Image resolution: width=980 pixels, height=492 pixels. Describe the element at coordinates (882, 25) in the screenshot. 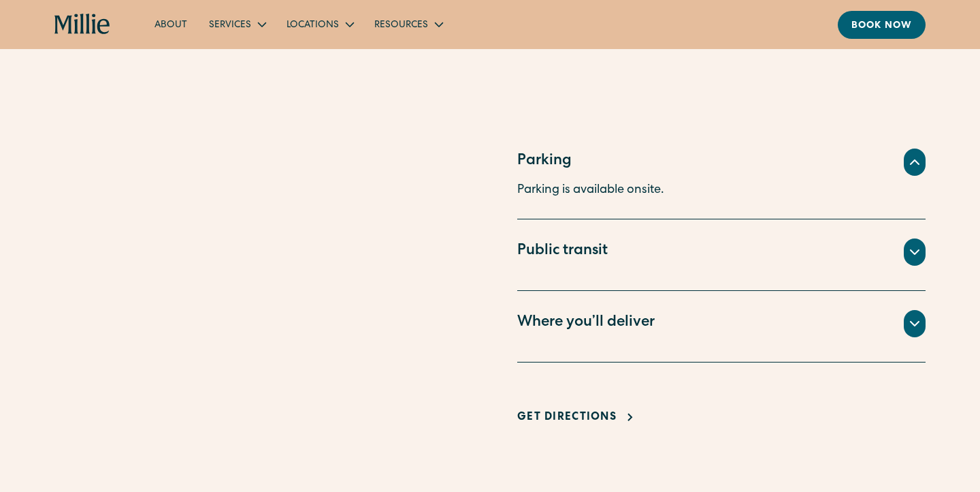

I see `a: Book now` at that location.